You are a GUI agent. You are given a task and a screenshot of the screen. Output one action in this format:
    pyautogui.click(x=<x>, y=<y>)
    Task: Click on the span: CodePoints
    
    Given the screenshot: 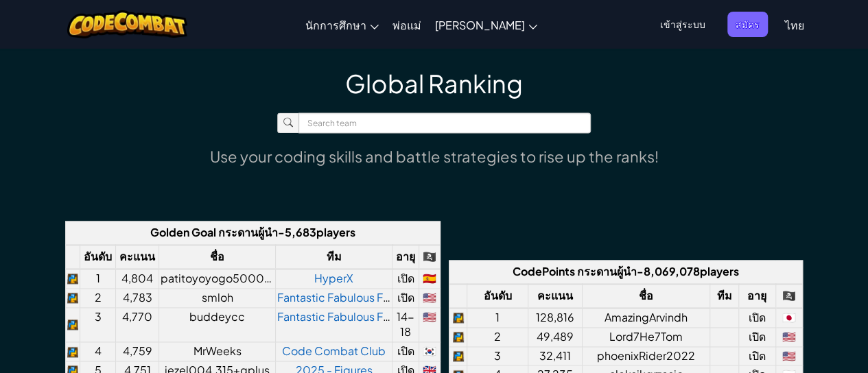 What is the action you would take?
    pyautogui.click(x=543, y=271)
    